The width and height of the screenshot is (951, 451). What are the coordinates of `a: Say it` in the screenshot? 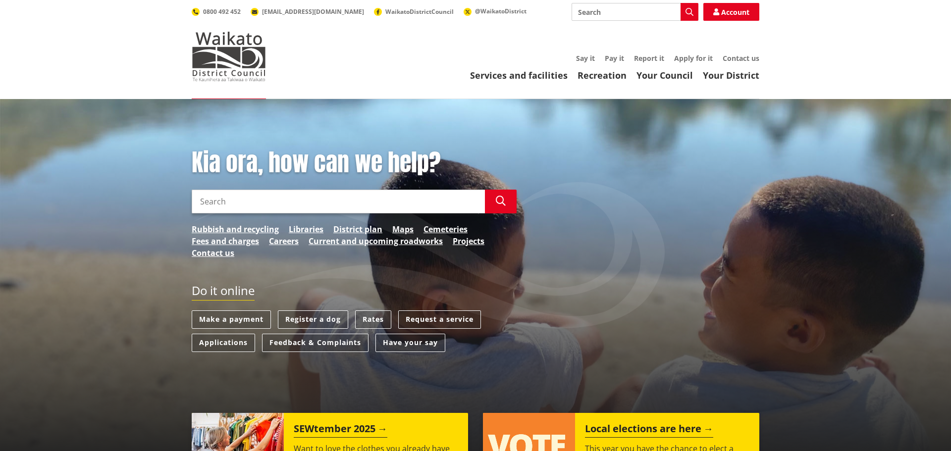 It's located at (585, 58).